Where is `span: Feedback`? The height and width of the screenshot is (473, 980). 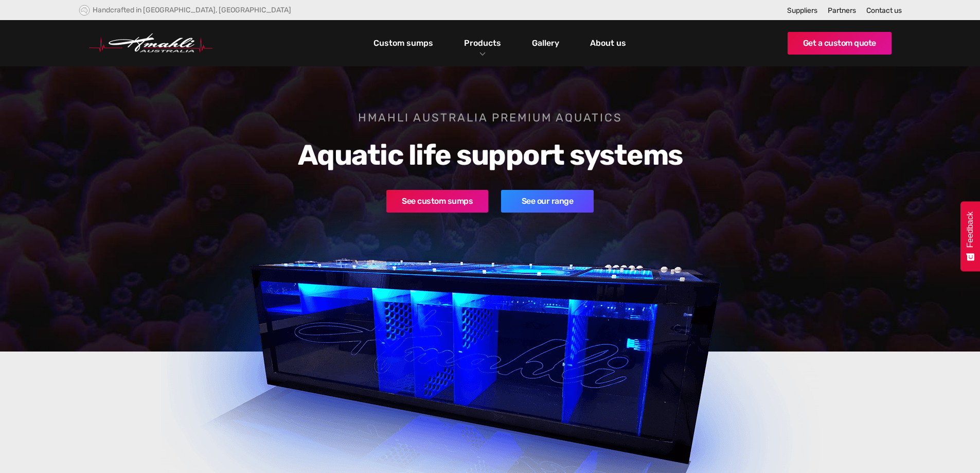
span: Feedback is located at coordinates (970, 229).